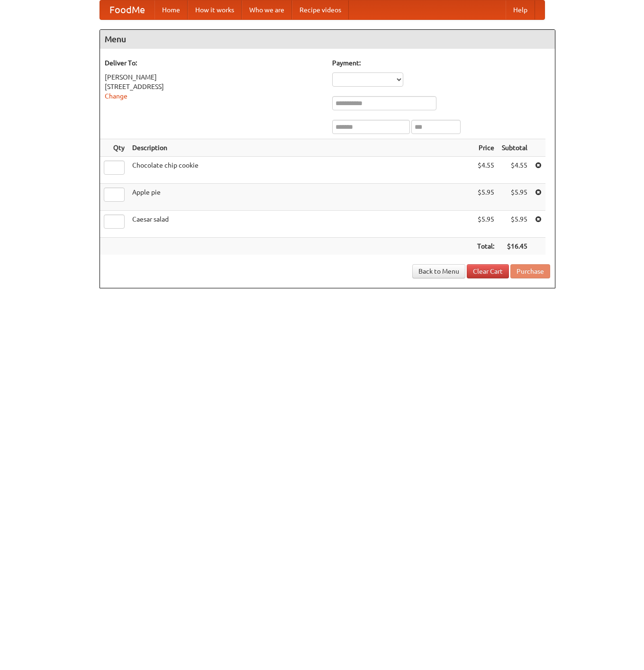 The height and width of the screenshot is (670, 644). What do you see at coordinates (171, 10) in the screenshot?
I see `a: Home` at bounding box center [171, 10].